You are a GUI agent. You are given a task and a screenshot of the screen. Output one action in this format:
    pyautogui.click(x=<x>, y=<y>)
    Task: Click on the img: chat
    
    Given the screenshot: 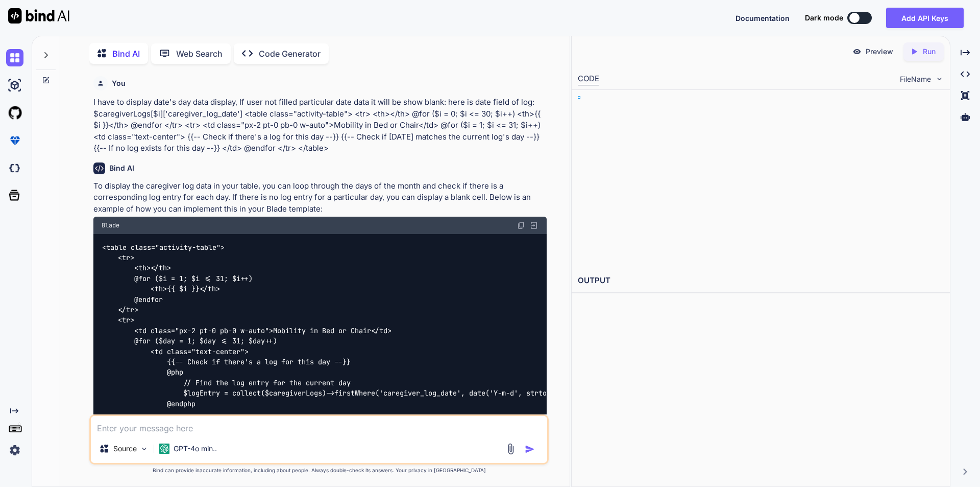 What is the action you would take?
    pyautogui.click(x=15, y=58)
    